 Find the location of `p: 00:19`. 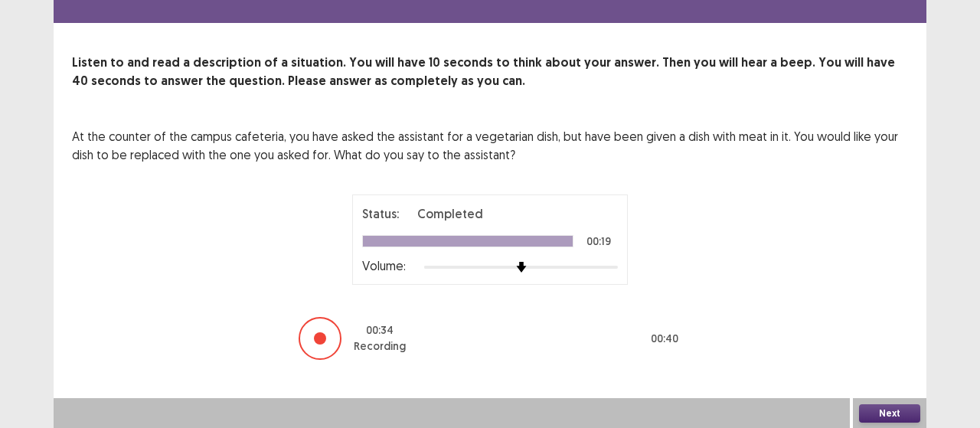

p: 00:19 is located at coordinates (598, 241).